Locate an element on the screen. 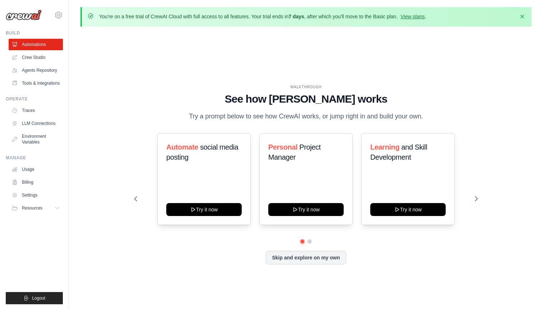 Image resolution: width=543 pixels, height=310 pixels. button: Logout is located at coordinates (34, 298).